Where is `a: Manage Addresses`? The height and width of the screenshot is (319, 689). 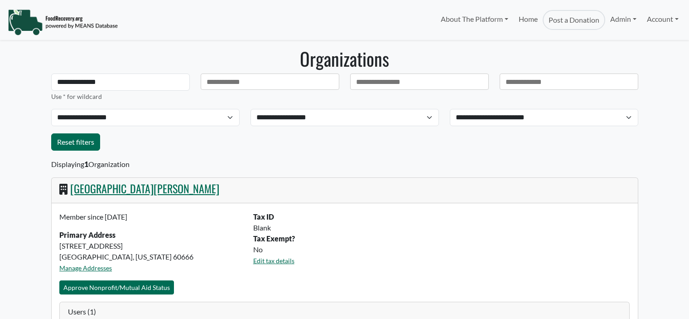 a: Manage Addresses is located at coordinates (86, 267).